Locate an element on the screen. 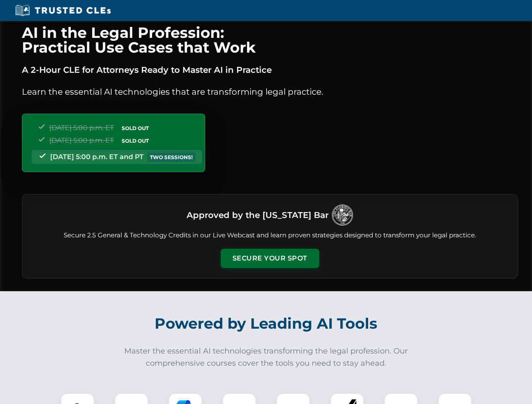 The width and height of the screenshot is (532, 404). p: Learn the essential AI technologies that are transforming legal practice. is located at coordinates (270, 92).